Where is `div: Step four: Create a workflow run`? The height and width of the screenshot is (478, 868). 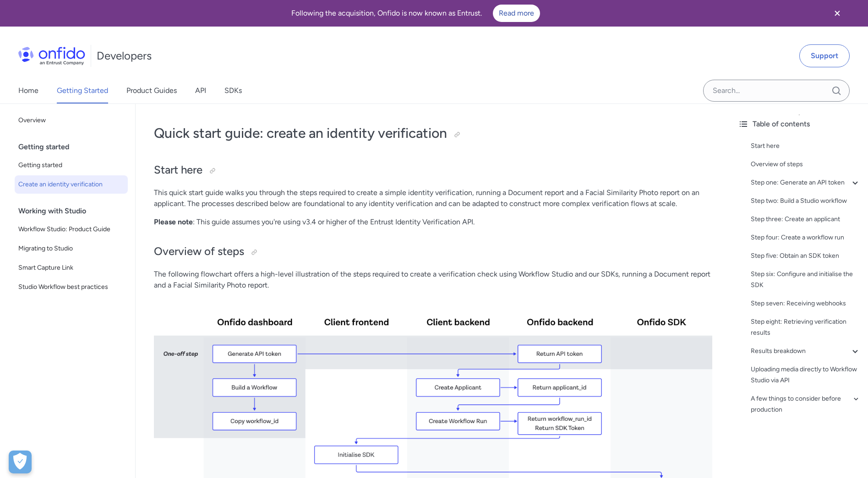
div: Step four: Create a workflow run is located at coordinates (806, 238).